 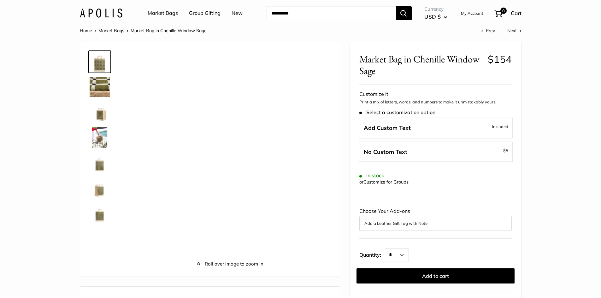 What do you see at coordinates (372, 175) in the screenshot?
I see `span: In stock` at bounding box center [372, 175].